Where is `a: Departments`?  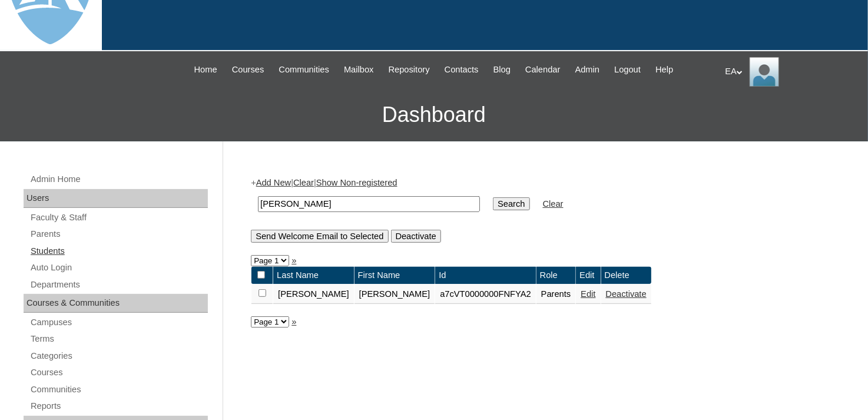 a: Departments is located at coordinates (118, 284).